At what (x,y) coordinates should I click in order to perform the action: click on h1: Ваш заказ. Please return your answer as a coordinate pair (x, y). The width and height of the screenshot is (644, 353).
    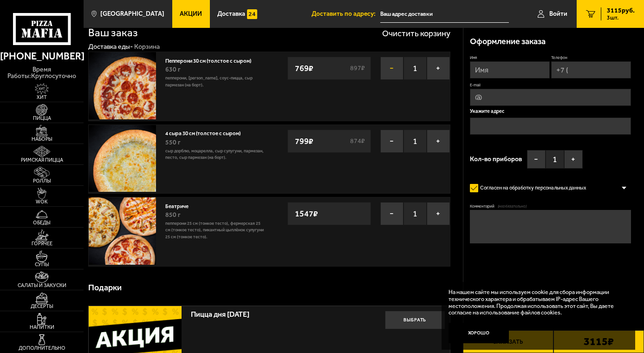
    Looking at the image, I should click on (113, 32).